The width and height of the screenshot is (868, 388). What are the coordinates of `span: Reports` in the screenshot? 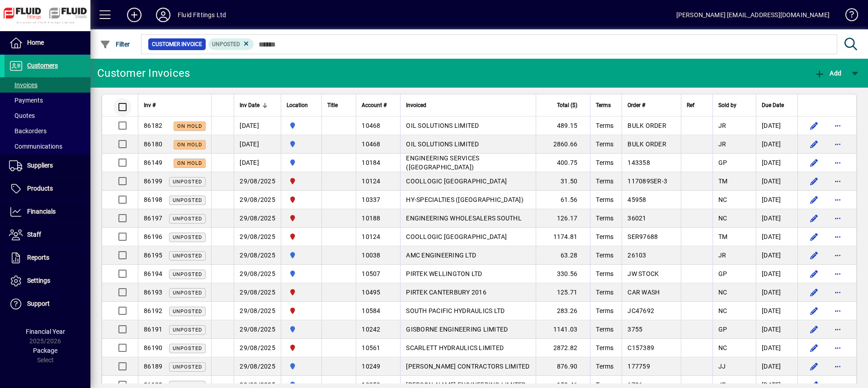 It's located at (38, 258).